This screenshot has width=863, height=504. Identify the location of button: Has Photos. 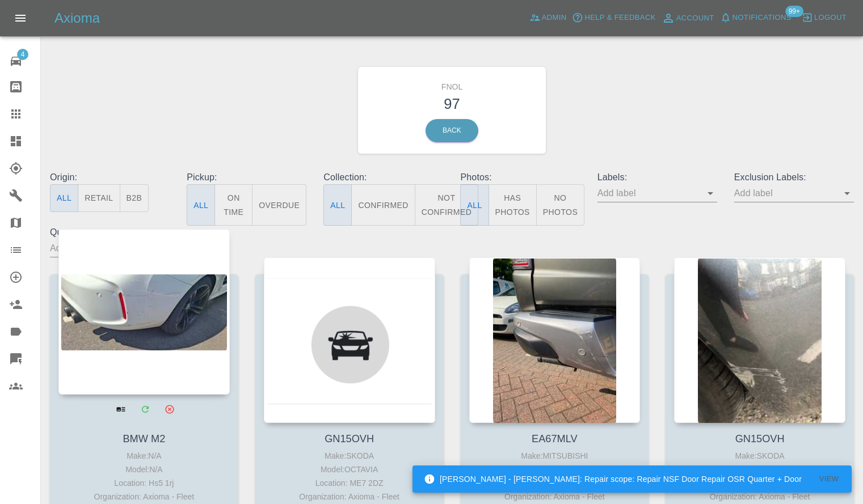
(512, 205).